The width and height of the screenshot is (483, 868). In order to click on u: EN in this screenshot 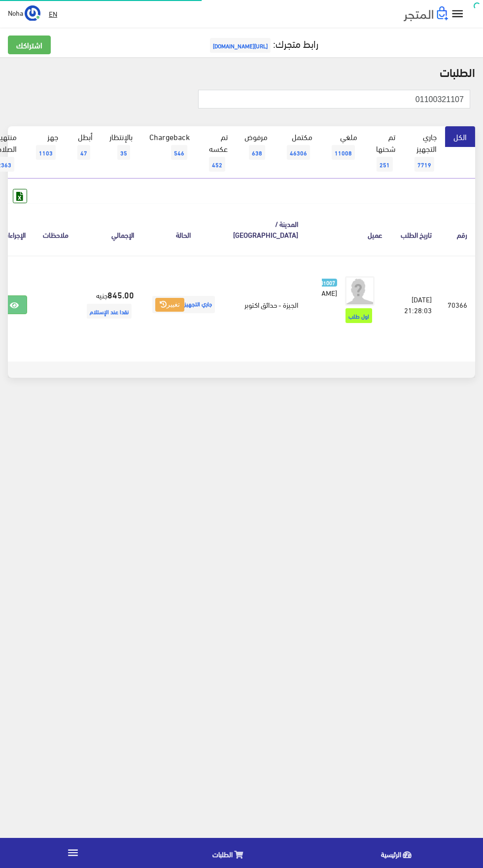, I will do `click(53, 14)`.